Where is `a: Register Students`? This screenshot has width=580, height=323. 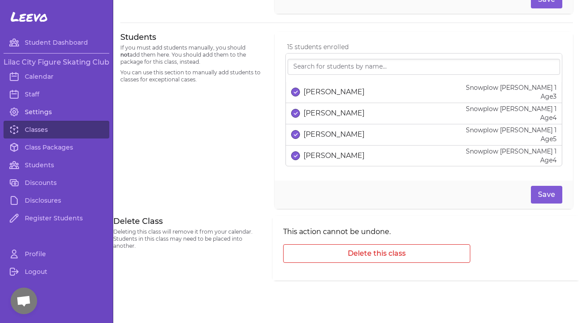
a: Register Students is located at coordinates (56, 218).